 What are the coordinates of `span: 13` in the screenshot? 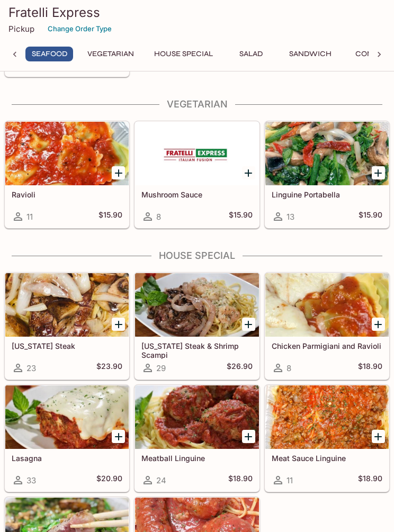 It's located at (290, 217).